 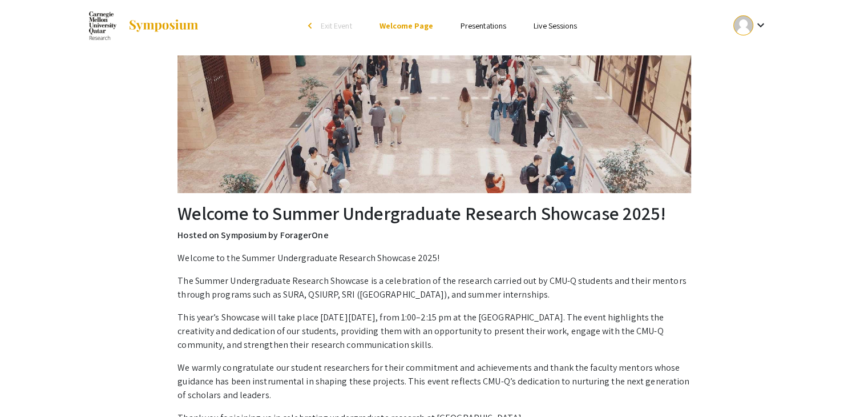 What do you see at coordinates (434, 288) in the screenshot?
I see `p: The Summer Undergraduate Research Showcase is a celebration of the research carried out by CMU-Q ...` at bounding box center [434, 288].